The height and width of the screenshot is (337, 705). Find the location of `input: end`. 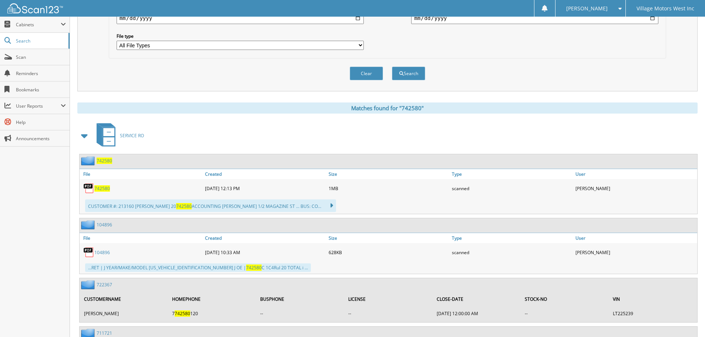

input: end is located at coordinates (535, 18).